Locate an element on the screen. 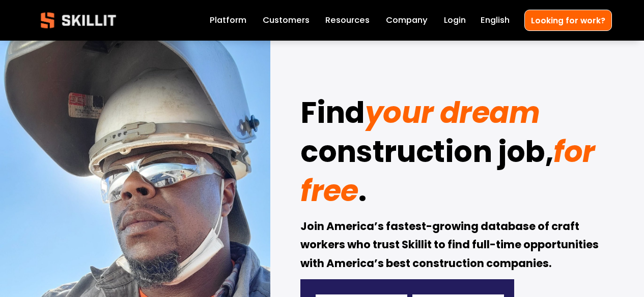 This screenshot has width=644, height=297. a: Login is located at coordinates (454, 21).